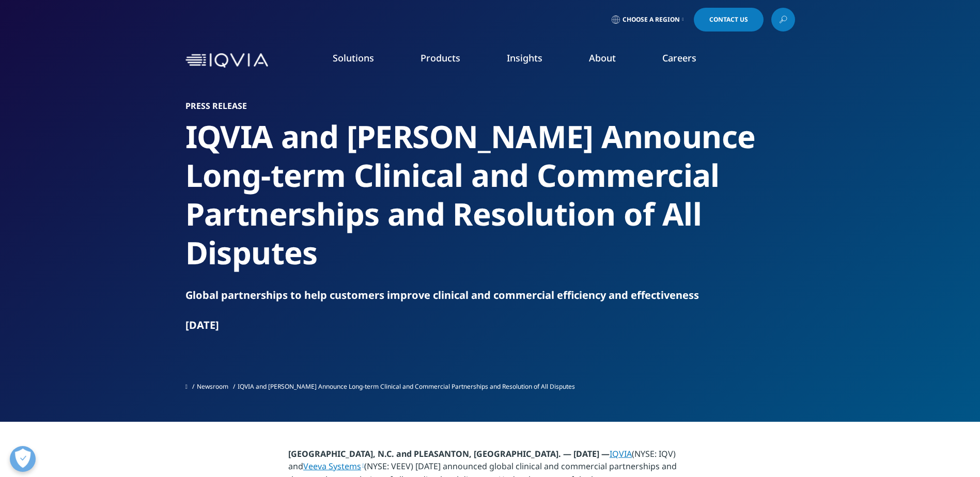  I want to click on nav: Primary, so click(534, 61).